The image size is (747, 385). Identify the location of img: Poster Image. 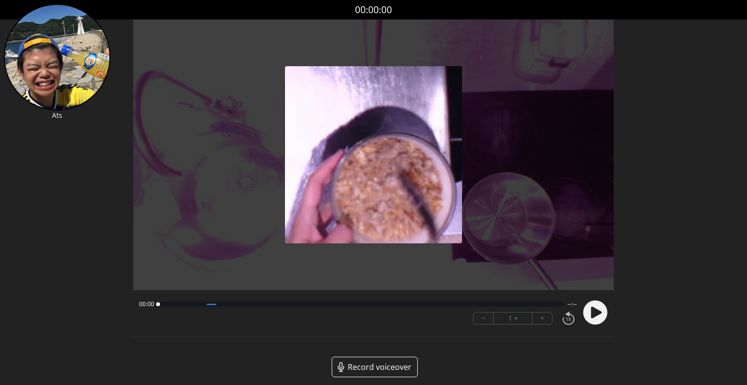
(373, 155).